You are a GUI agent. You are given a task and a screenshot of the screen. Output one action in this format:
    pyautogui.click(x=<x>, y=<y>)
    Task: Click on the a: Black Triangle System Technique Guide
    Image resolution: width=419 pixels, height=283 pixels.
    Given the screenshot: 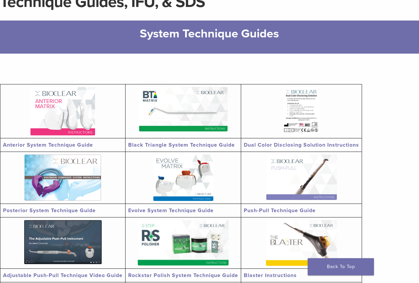 What is the action you would take?
    pyautogui.click(x=181, y=145)
    